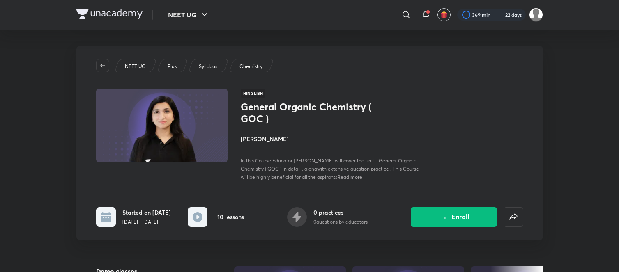  Describe the element at coordinates (161, 126) in the screenshot. I see `img: Thumbnail` at that location.